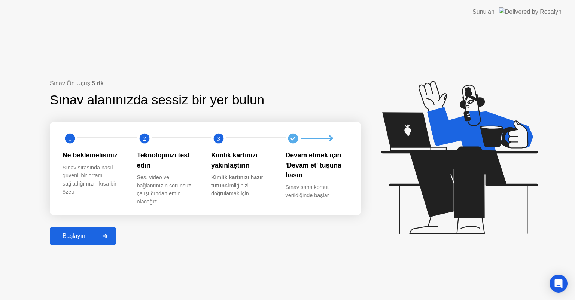 The image size is (575, 300). Describe the element at coordinates (530, 12) in the screenshot. I see `img: Delivered by Rosalyn` at that location.